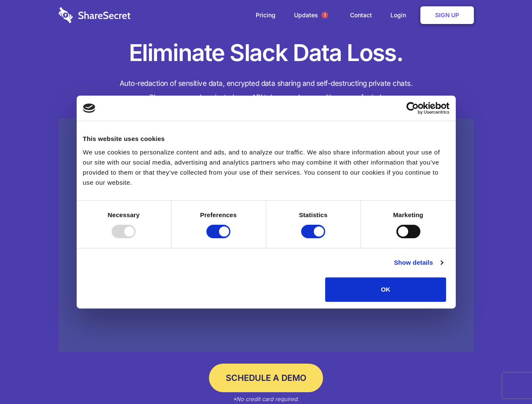 This screenshot has width=532, height=404. Describe the element at coordinates (412, 108) in the screenshot. I see `a: Usercentrics Cookiebot - opens in a new window` at that location.